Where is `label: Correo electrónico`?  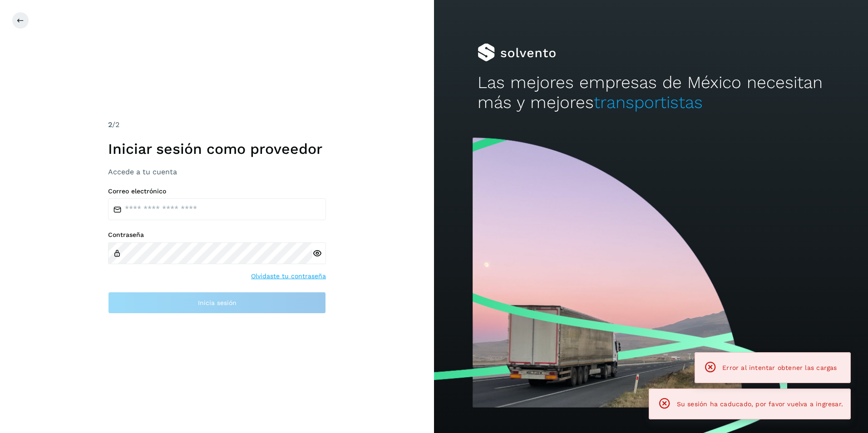
label: Correo electrónico is located at coordinates (217, 191).